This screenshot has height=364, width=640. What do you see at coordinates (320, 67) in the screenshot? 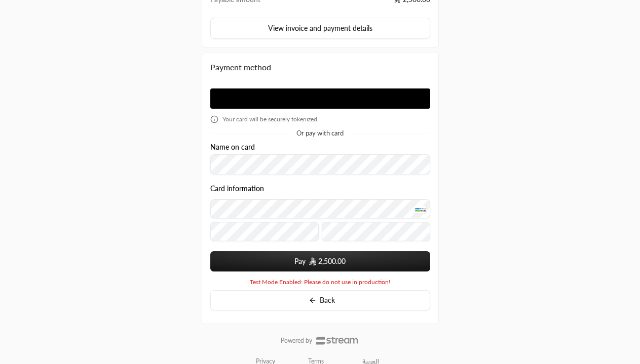
I see `div: Payment method` at bounding box center [320, 67].